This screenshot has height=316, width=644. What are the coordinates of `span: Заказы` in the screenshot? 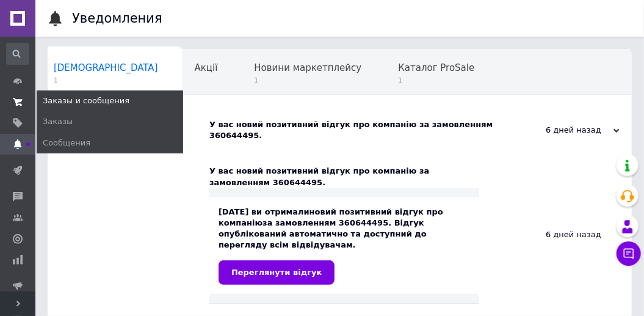 It's located at (57, 121).